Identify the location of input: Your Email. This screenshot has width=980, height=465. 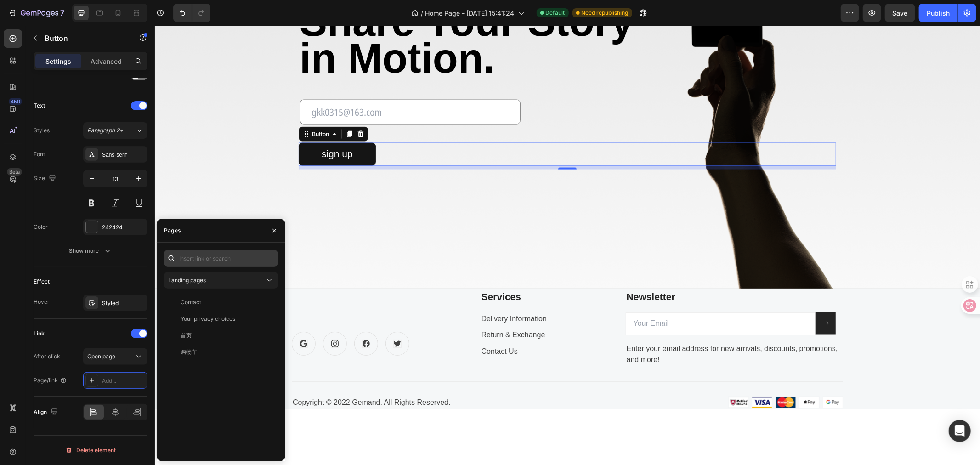
(566, 298).